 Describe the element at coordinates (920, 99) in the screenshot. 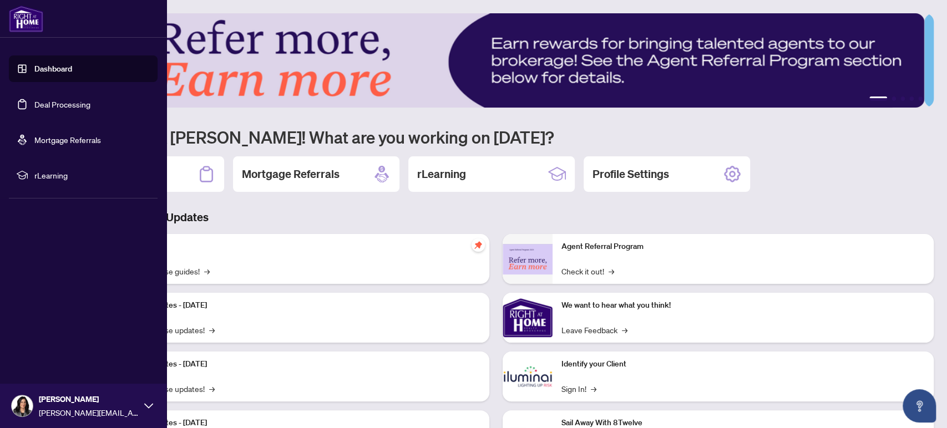

I see `button: 5` at that location.